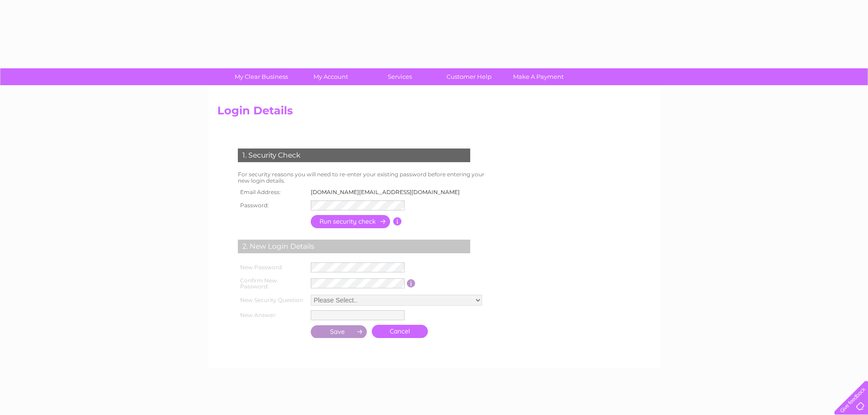  What do you see at coordinates (272, 267) in the screenshot?
I see `th: New Password:` at bounding box center [272, 267].